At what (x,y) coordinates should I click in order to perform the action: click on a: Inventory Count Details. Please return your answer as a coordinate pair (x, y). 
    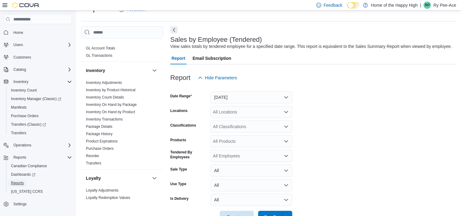
    Looking at the image, I should click on (105, 97).